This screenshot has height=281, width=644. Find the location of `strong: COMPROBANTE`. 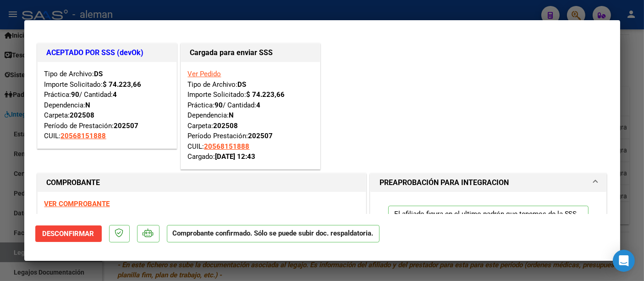

strong: COMPROBANTE is located at coordinates (73, 182).